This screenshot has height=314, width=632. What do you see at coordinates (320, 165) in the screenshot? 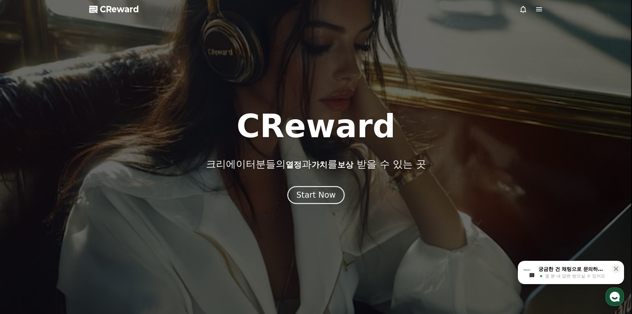
I see `span: 가치` at bounding box center [320, 165].